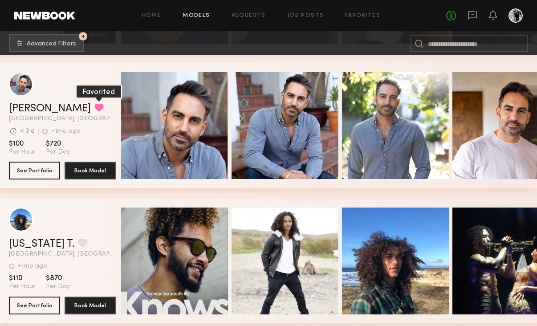 The width and height of the screenshot is (537, 326). What do you see at coordinates (46, 43) in the screenshot?
I see `button: 4Advanced Filters` at bounding box center [46, 43].